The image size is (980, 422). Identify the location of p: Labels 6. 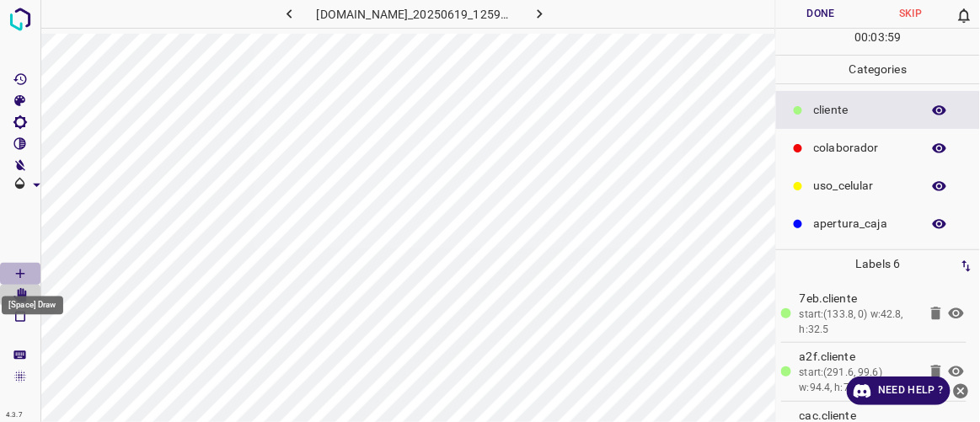
(878, 264).